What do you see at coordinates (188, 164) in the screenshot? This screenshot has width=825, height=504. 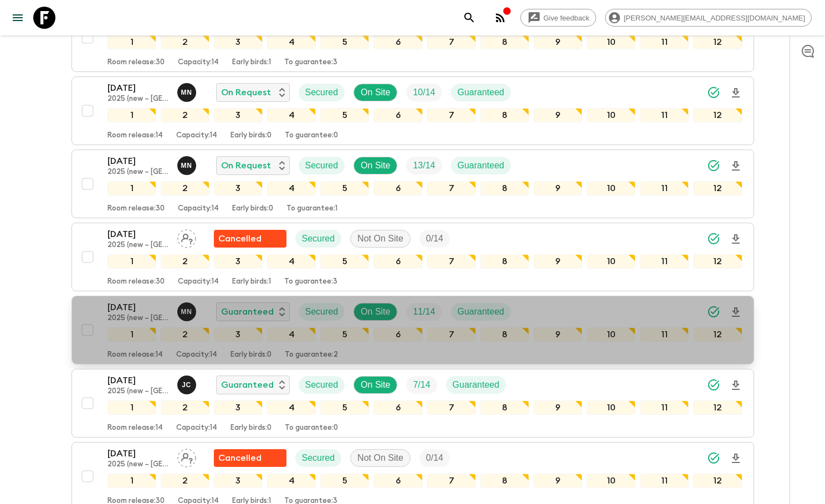 I see `span: Maho Nagareda` at bounding box center [188, 164].